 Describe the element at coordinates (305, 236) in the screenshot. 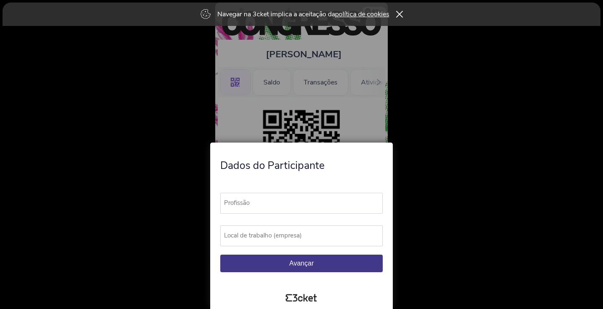

I see `label: Local de trabalho (empresa)` at that location.